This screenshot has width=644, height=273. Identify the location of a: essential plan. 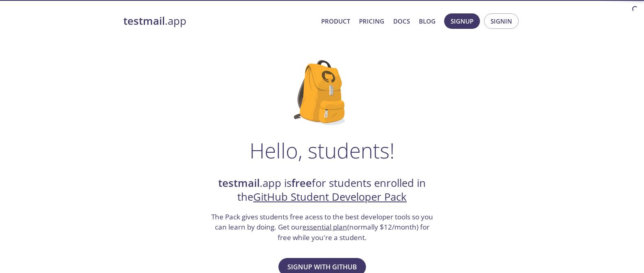
(325, 227).